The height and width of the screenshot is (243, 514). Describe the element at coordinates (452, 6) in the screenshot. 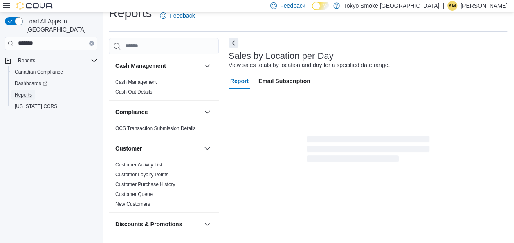

I see `span: KM` at that location.